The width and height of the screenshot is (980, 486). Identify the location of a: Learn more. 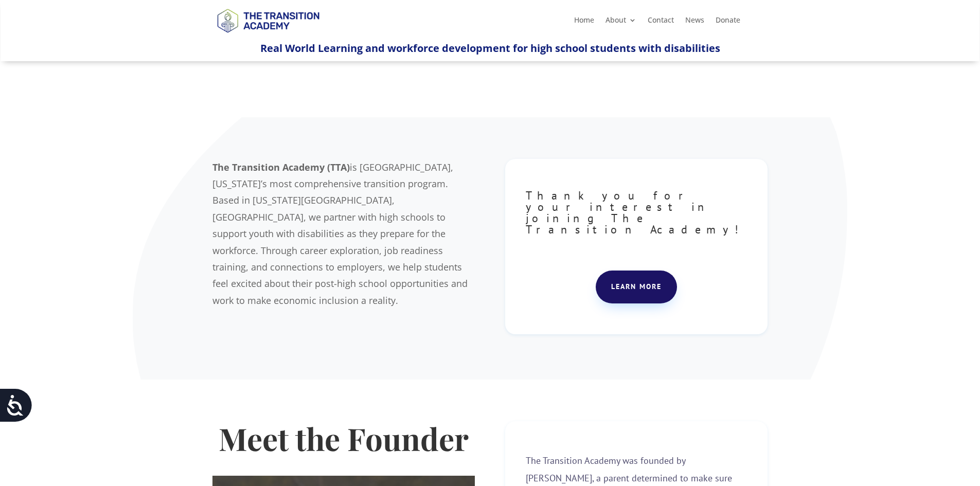
(636, 287).